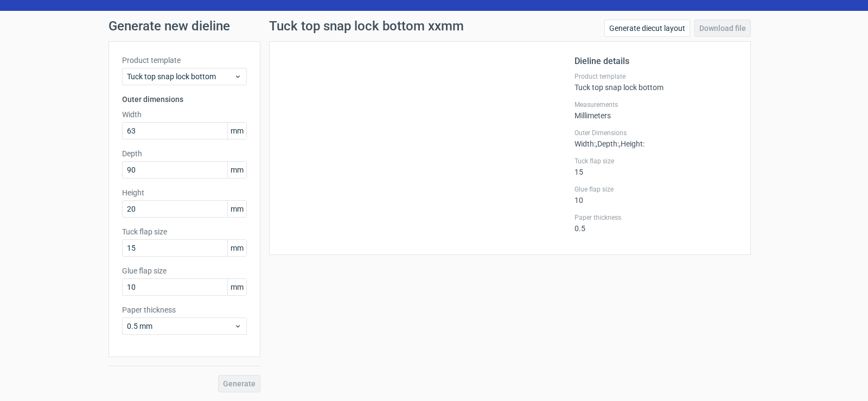  Describe the element at coordinates (656, 167) in the screenshot. I see `div: 15` at that location.